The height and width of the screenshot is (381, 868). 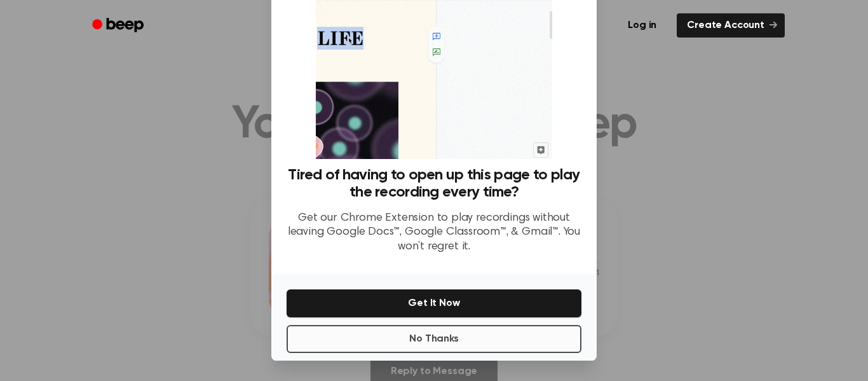 What do you see at coordinates (434, 339) in the screenshot?
I see `button: No Thanks` at bounding box center [434, 339].